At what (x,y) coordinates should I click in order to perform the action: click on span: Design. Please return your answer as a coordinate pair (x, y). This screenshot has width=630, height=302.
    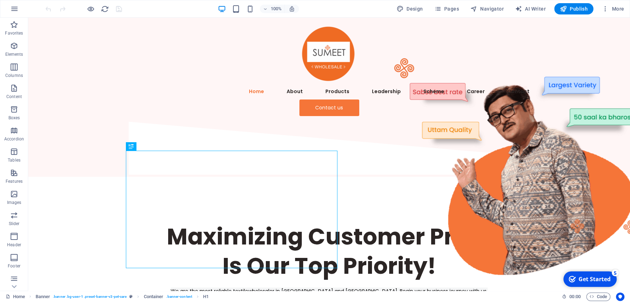
    Looking at the image, I should click on (410, 9).